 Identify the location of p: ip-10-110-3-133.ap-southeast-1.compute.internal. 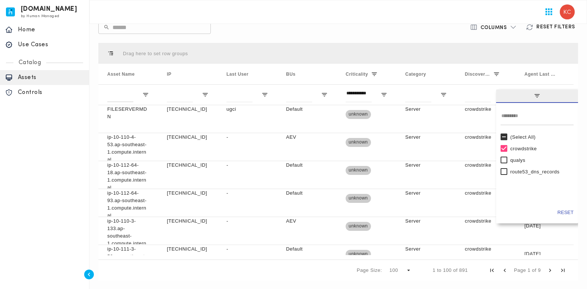
(128, 236).